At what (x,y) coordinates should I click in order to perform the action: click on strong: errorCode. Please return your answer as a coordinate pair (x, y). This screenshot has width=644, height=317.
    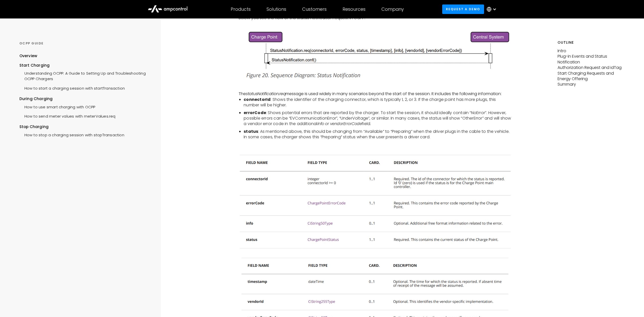
    Looking at the image, I should click on (255, 113).